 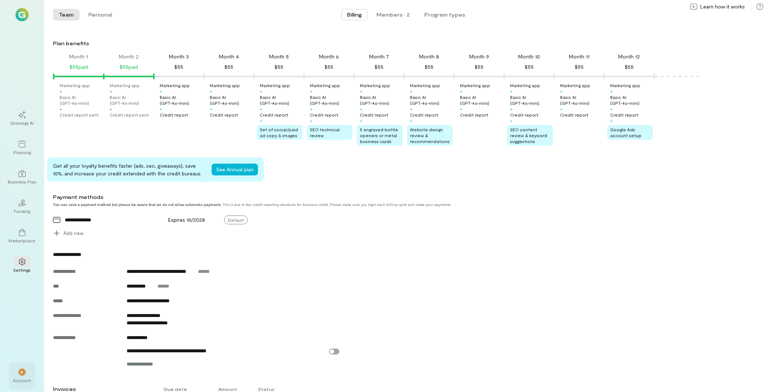 What do you see at coordinates (429, 57) in the screenshot?
I see `div: Month 8` at bounding box center [429, 57].